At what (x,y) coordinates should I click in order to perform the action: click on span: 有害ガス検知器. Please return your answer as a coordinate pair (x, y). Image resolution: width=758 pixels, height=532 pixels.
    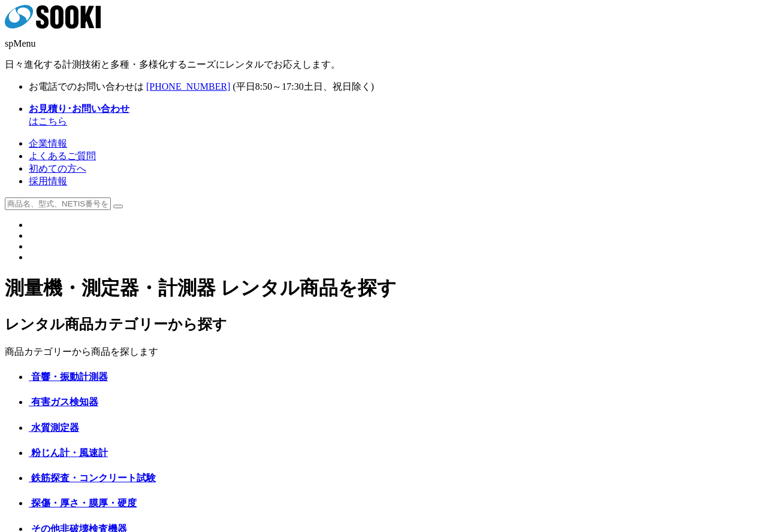
    Looking at the image, I should click on (65, 402).